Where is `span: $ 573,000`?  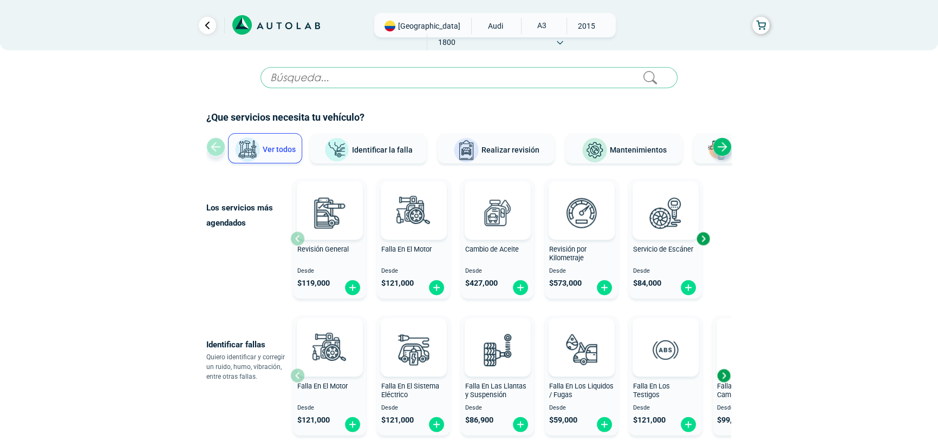 span: $ 573,000 is located at coordinates (565, 283).